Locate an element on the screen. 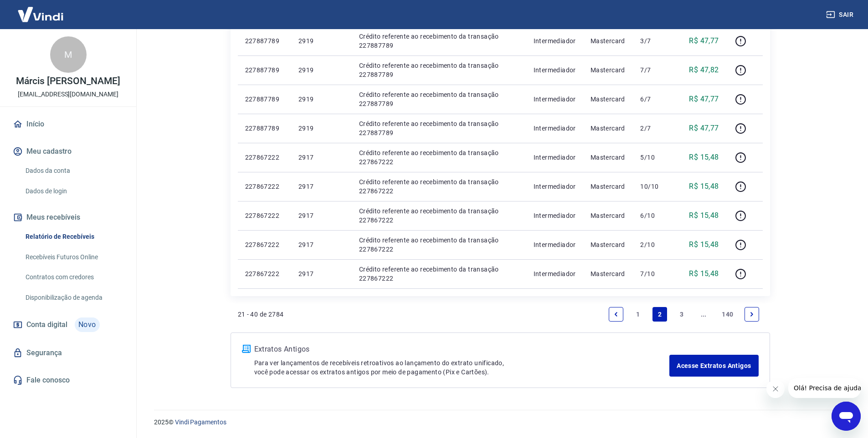 This screenshot has width=868, height=438. p: 2/10 is located at coordinates (653, 245).